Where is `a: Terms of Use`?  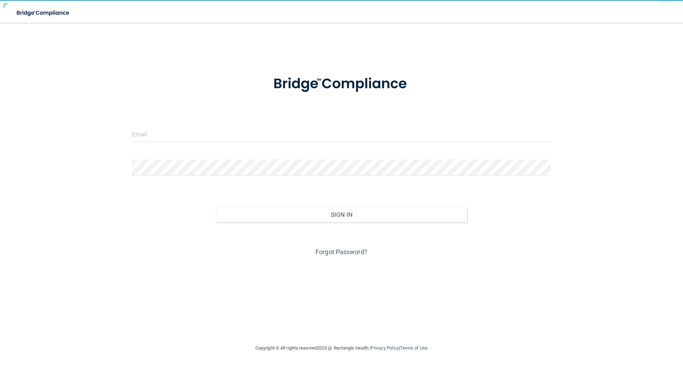 a: Terms of Use is located at coordinates (414, 348).